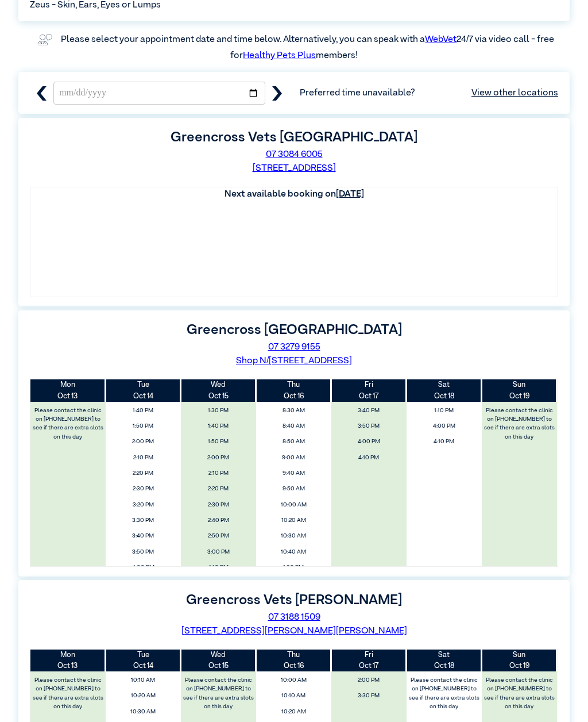  What do you see at coordinates (444, 410) in the screenshot?
I see `span: 1:10 PM` at bounding box center [444, 410].